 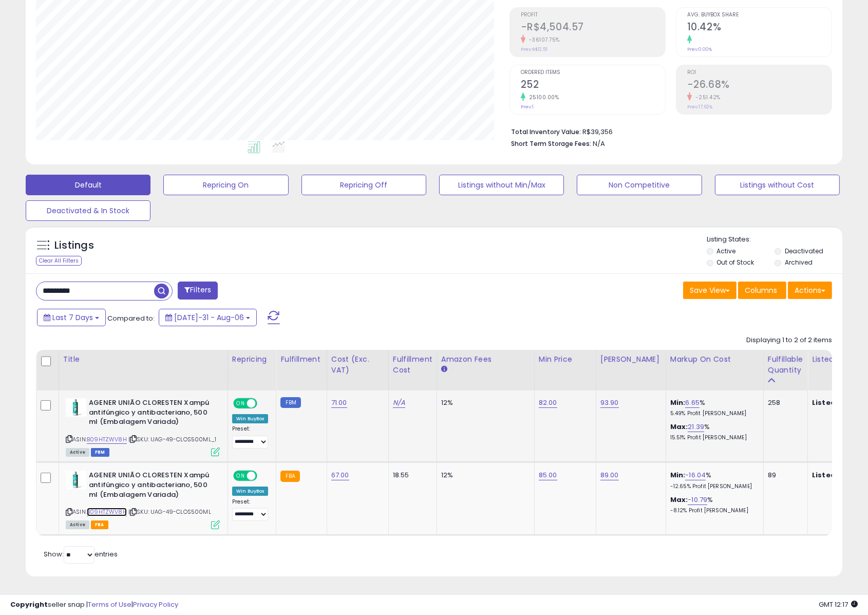 I want to click on p: Listing States:, so click(x=774, y=239).